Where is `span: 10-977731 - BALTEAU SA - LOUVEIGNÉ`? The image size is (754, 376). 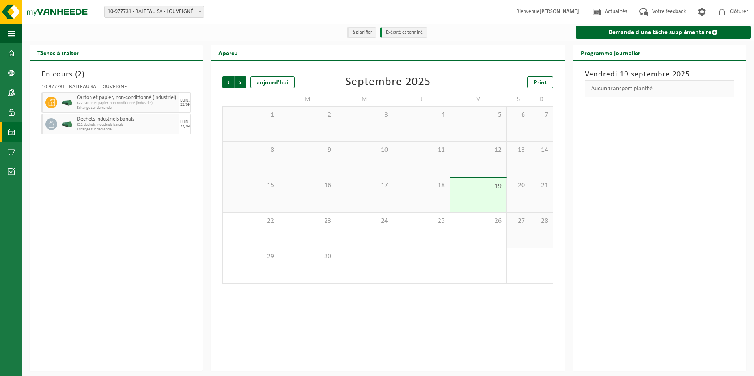
span: 10-977731 - BALTEAU SA - LOUVEIGNÉ is located at coordinates (154, 12).